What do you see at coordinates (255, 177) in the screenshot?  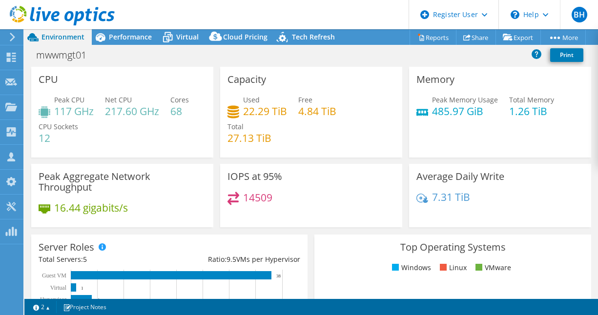 I see `h3: IOPS at 95%` at bounding box center [255, 177].